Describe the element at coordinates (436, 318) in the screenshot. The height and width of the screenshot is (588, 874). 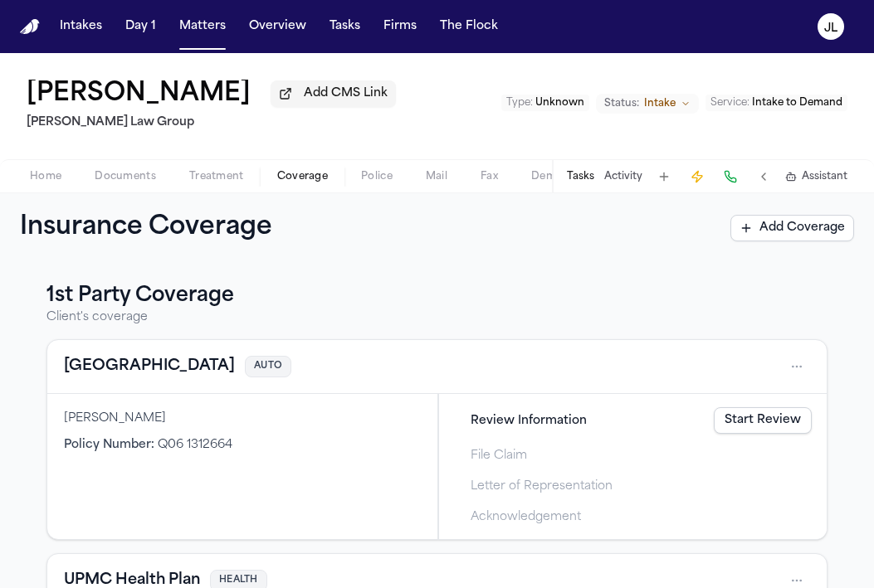
I see `p: Client's coverage` at that location.